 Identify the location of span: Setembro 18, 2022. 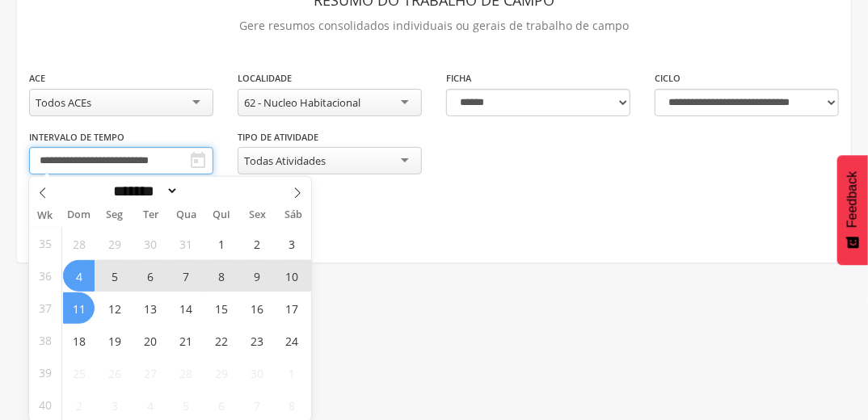
(79, 341).